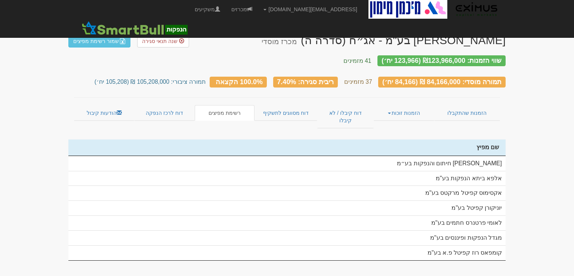  I want to click on a: רשימת מפיצים, so click(224, 113).